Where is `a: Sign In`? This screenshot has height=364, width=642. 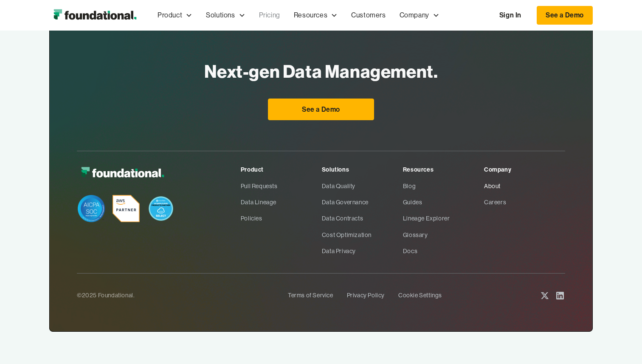 a: Sign In is located at coordinates (510, 15).